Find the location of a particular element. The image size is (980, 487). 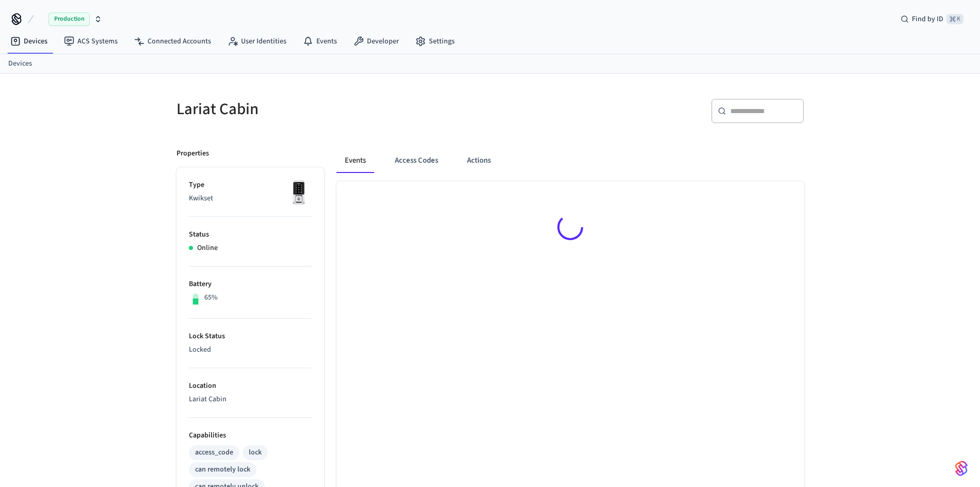

p: Properties is located at coordinates (192, 154).